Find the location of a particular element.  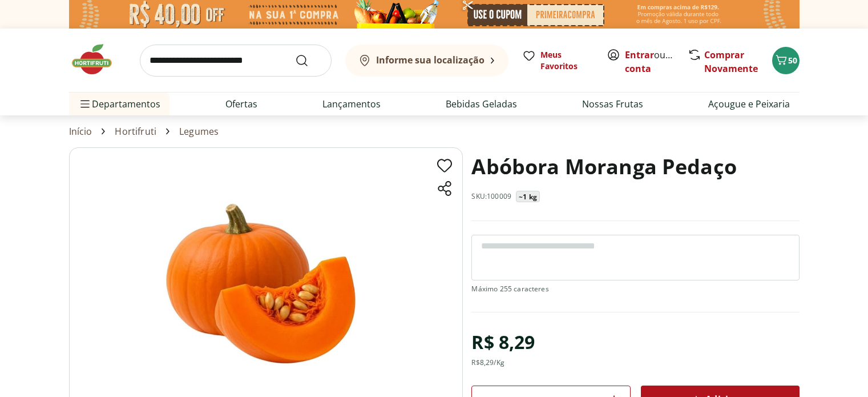

a: Criar conta is located at coordinates (656, 62).